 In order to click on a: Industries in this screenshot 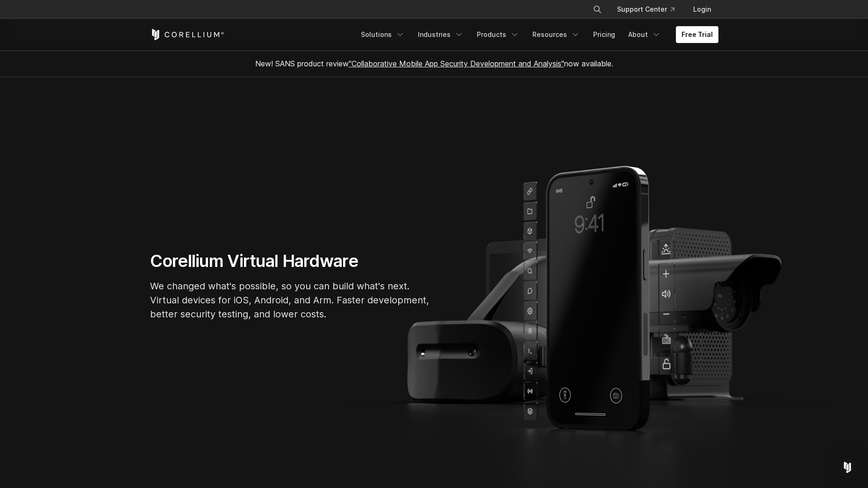, I will do `click(441, 34)`.